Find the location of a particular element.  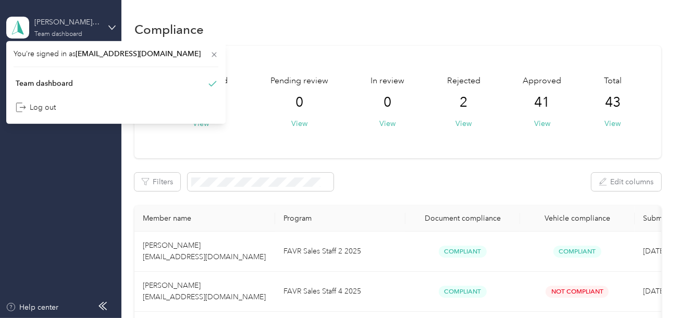

td: FAVR Sales Staff 4 2025 is located at coordinates (340, 292).